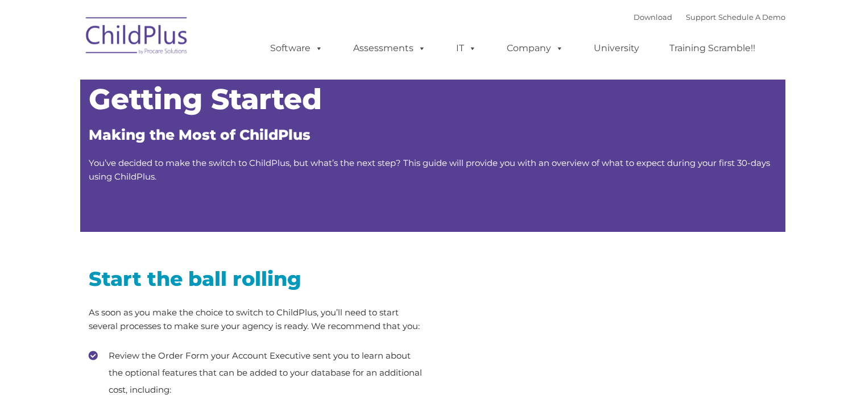  I want to click on a: Assessments, so click(390, 48).